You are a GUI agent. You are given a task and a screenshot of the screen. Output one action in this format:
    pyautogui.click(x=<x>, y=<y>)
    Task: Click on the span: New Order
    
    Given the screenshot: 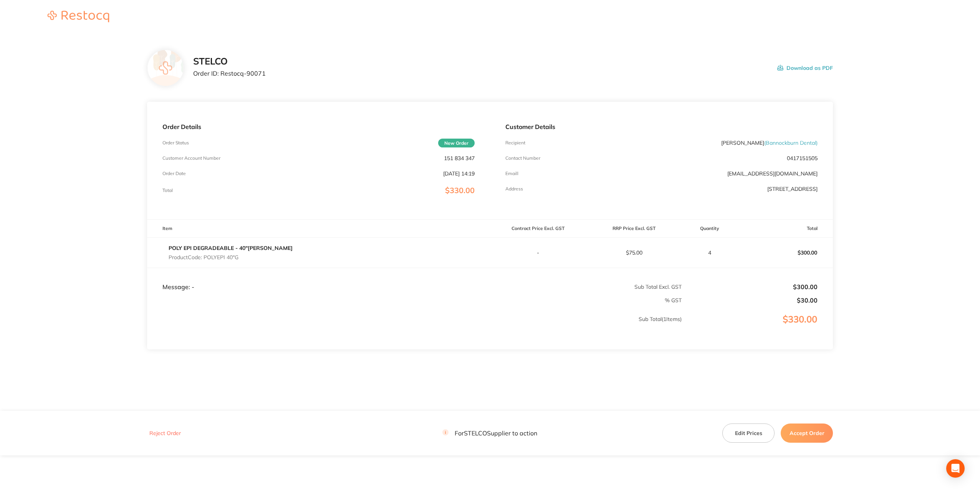 What is the action you would take?
    pyautogui.click(x=456, y=143)
    